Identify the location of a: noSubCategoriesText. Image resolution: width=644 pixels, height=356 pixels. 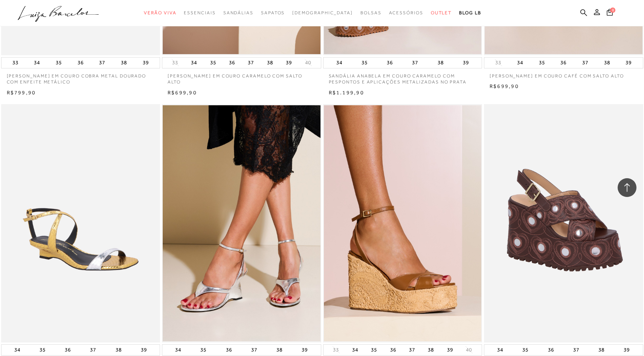
(322, 13).